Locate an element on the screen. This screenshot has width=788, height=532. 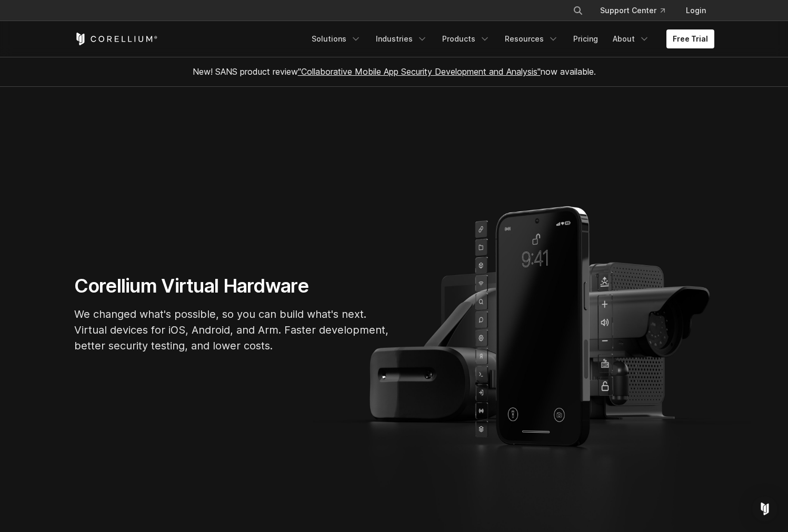
a: "Collaborative Mobile App Security Development and Analysis" is located at coordinates (419, 71).